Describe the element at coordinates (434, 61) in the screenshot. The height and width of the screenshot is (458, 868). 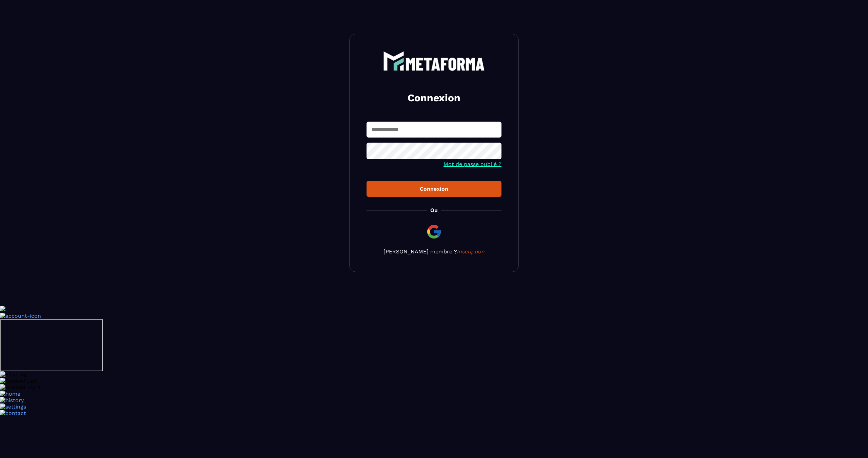
I see `img: logo` at that location.